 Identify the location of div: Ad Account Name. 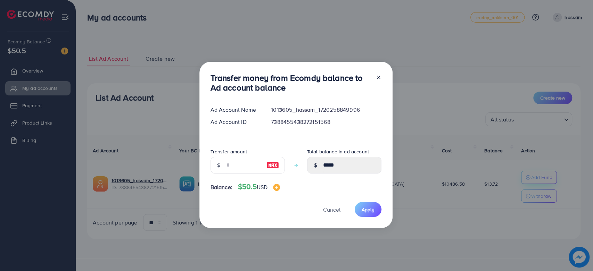
(235, 110).